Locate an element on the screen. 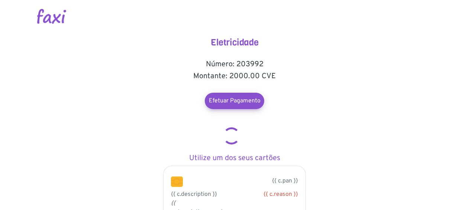  h5: Utilize um dos seus cartões is located at coordinates (235, 158).